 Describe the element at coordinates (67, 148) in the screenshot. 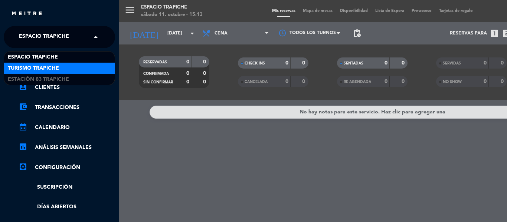

I see `a: assessmentANÁLISIS SEMANALES` at that location.